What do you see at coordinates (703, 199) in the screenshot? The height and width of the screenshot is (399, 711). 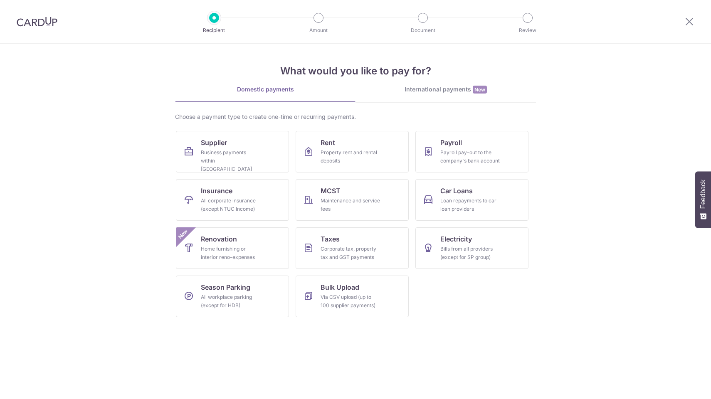 I see `button: Feedback - Show survey` at bounding box center [703, 199].